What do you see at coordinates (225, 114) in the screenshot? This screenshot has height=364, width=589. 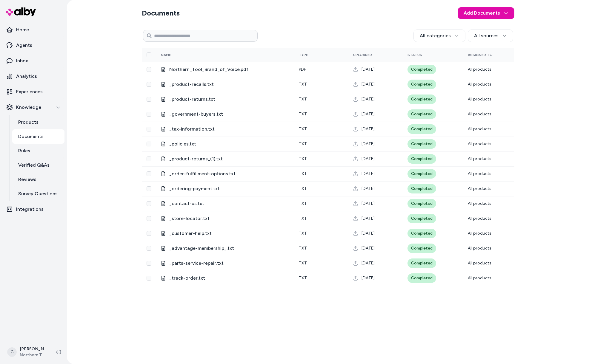 I see `div: _government-buyers.txt` at bounding box center [225, 114].